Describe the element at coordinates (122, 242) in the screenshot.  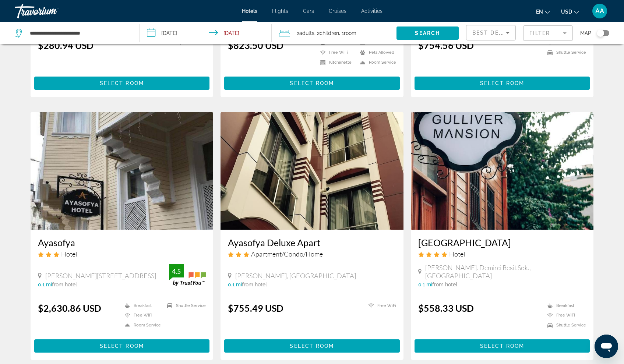
I see `h3: Ayasofya` at that location.